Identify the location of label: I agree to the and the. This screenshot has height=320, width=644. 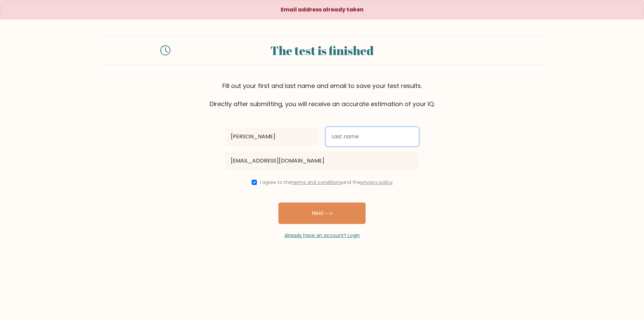
(327, 182).